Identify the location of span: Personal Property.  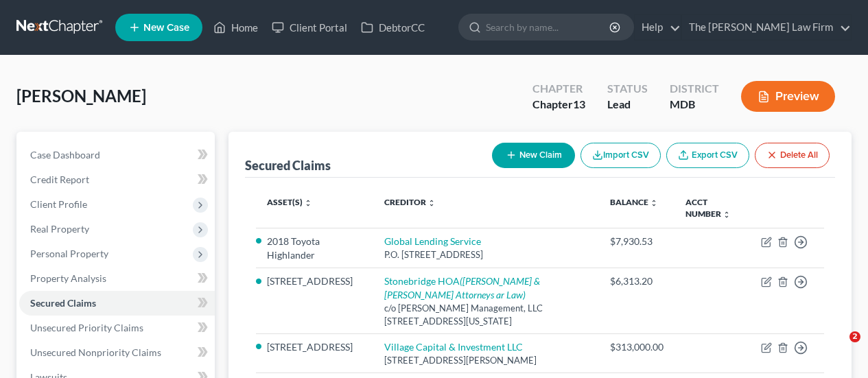
(70, 253).